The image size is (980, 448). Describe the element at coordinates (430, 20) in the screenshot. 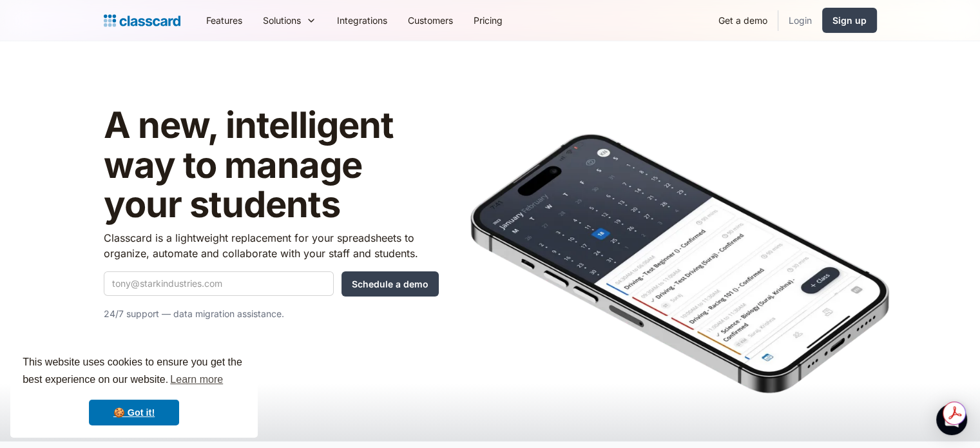

I see `a: Customers` at that location.